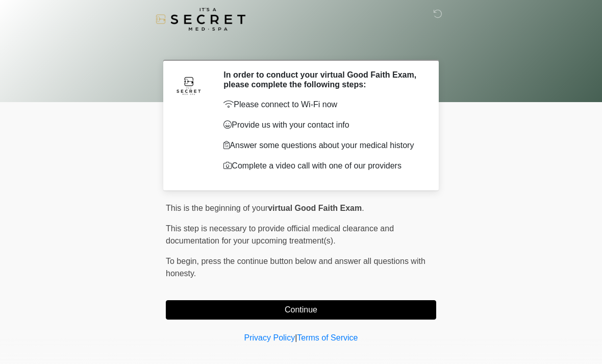  What do you see at coordinates (327, 337) in the screenshot?
I see `a: Terms of Service` at bounding box center [327, 337].